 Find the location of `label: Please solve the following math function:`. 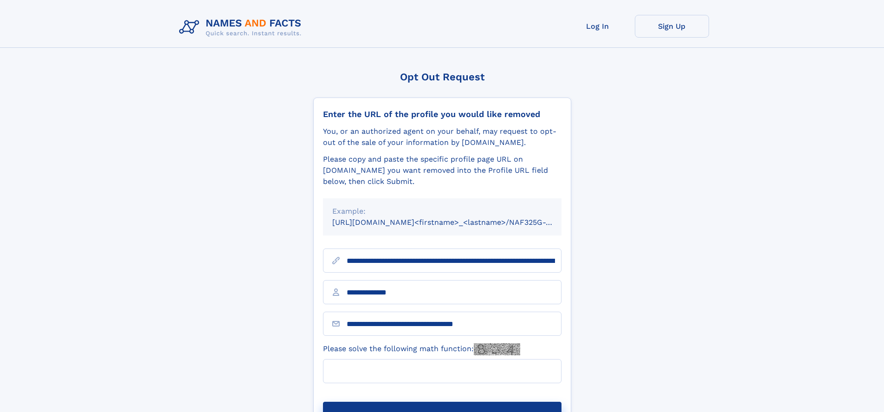

label: Please solve the following math function: is located at coordinates (422, 349).